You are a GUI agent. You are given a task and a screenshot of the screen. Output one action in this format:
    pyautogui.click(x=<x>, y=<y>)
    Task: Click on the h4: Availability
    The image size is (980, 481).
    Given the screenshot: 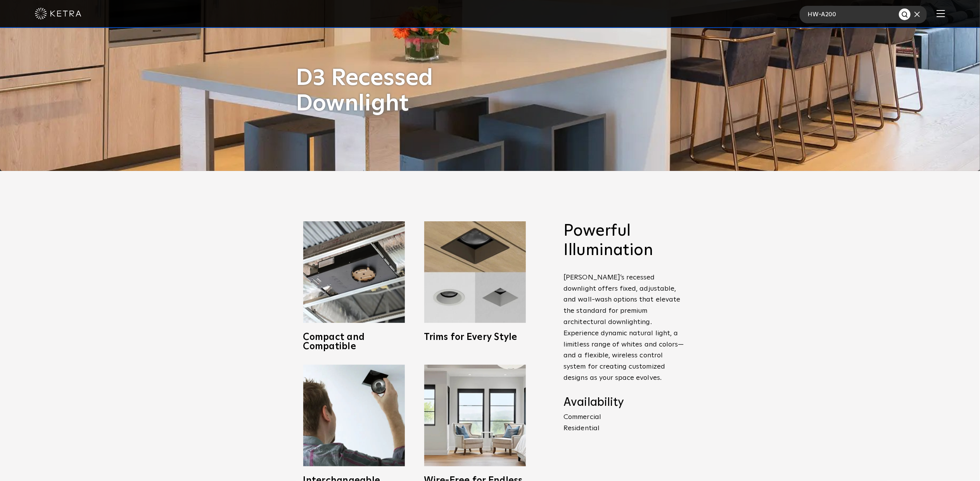 What is the action you would take?
    pyautogui.click(x=624, y=402)
    